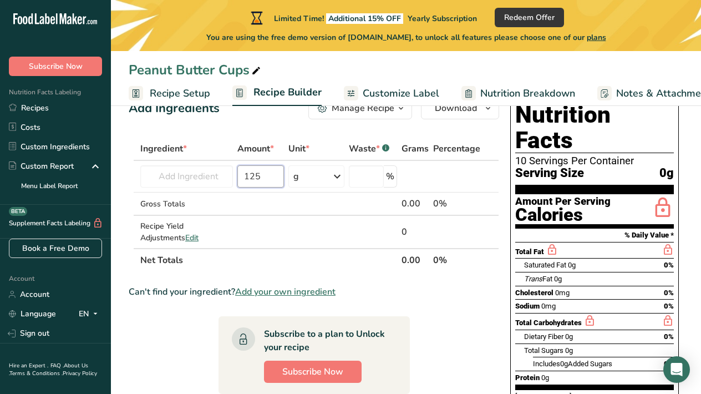 This screenshot has width=701, height=394. Describe the element at coordinates (457, 260) in the screenshot. I see `th: 0%` at that location.